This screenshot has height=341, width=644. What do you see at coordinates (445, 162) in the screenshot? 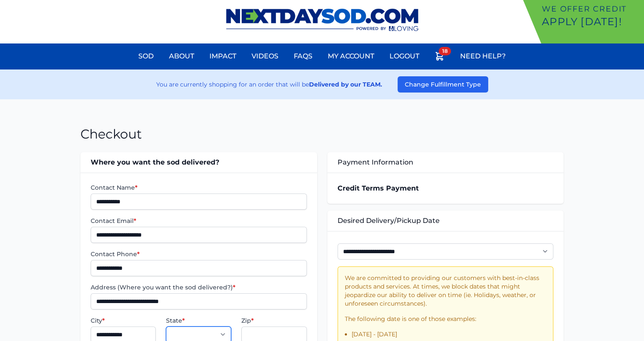
I see `div: Payment Information` at bounding box center [445, 162].